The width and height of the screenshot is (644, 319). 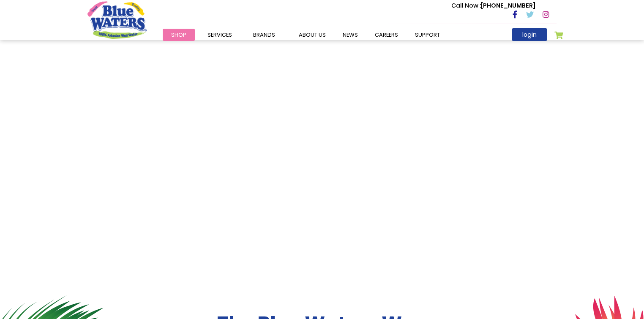 I want to click on a: store logo, so click(x=117, y=20).